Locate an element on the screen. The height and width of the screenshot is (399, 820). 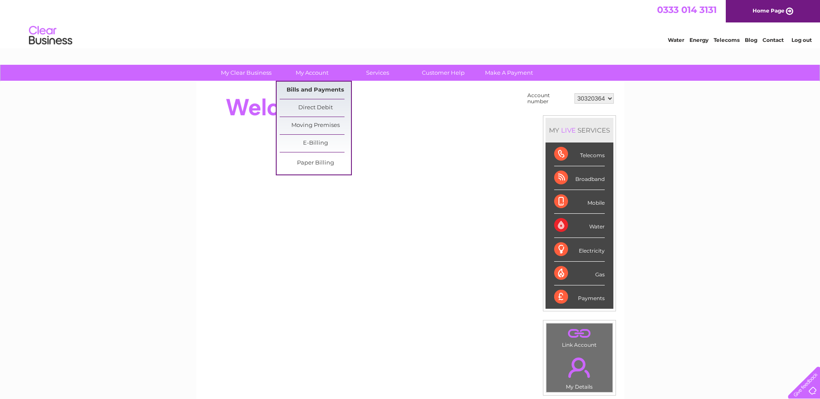
div: LIVE is located at coordinates (568, 130).